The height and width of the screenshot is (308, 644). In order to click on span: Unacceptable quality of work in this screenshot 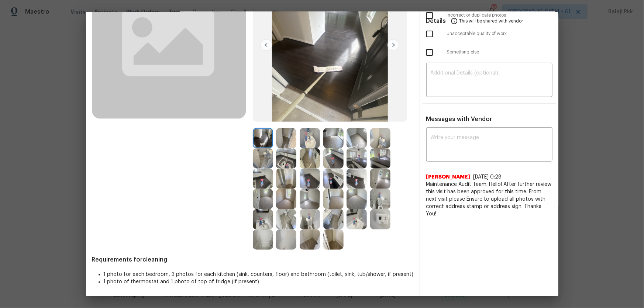, I will do `click(499, 33)`.